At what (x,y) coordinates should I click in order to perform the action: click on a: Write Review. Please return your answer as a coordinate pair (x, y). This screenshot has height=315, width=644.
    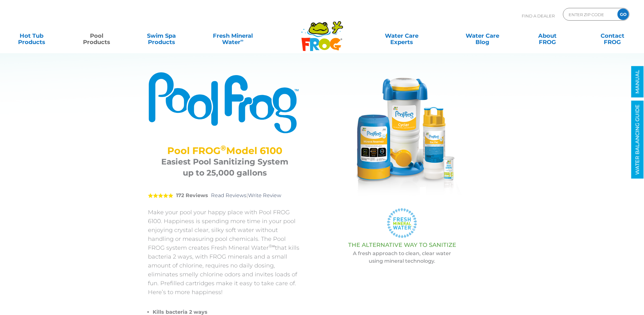
    Looking at the image, I should click on (264, 195).